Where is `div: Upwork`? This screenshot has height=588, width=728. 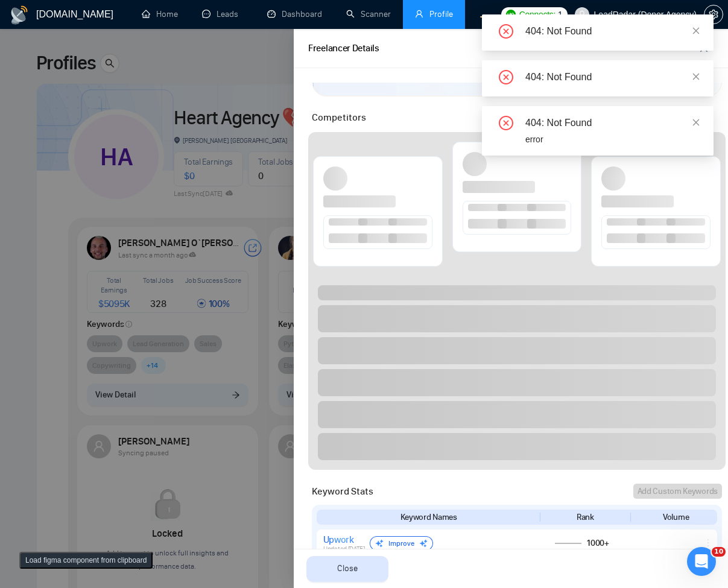
div: Upwork is located at coordinates (344, 539).